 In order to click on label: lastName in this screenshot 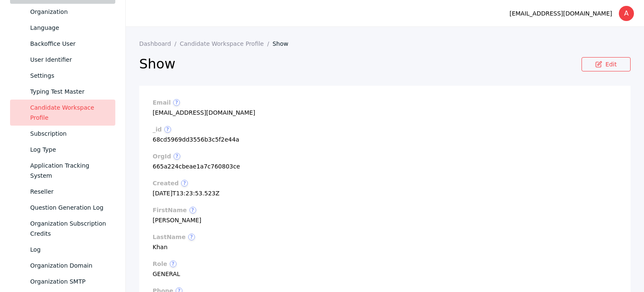, I will do `click(385, 237)`.